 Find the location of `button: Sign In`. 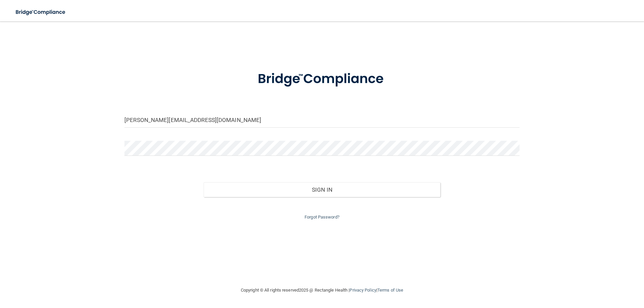

button: Sign In is located at coordinates (322, 190).